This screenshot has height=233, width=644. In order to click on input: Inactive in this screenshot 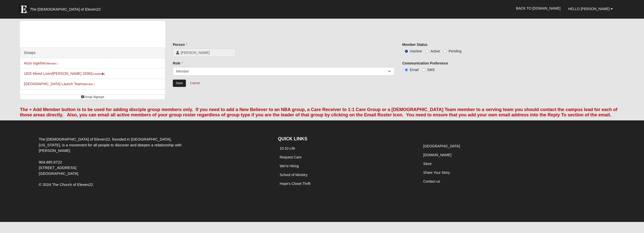, I will do `click(406, 51)`.